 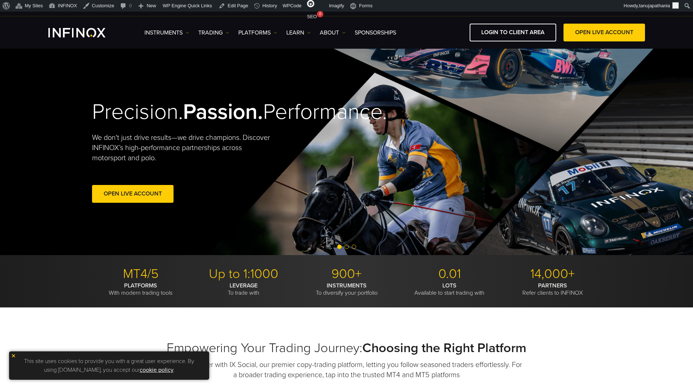 What do you see at coordinates (552, 286) in the screenshot?
I see `strong: PARTNERS` at bounding box center [552, 286].